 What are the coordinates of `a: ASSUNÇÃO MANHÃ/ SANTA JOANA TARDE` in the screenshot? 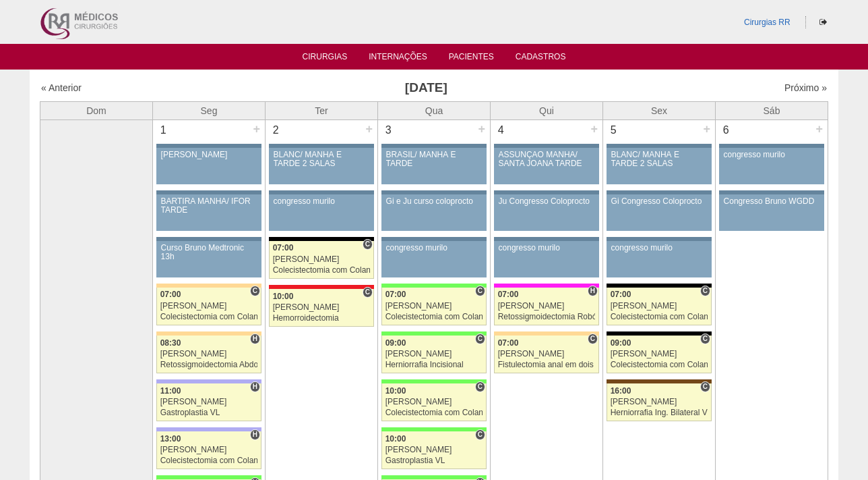 It's located at (547, 166).